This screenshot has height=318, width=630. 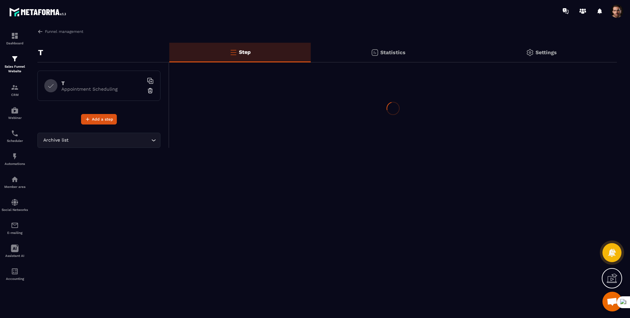 What do you see at coordinates (15, 64) in the screenshot?
I see `a: formationformationSales Funnel Website` at bounding box center [15, 64].